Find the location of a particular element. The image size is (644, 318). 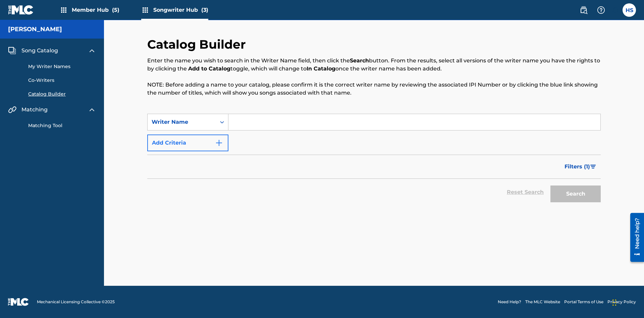

img: 9d2ae6d4665cec9f34b9.svg is located at coordinates (219, 143).